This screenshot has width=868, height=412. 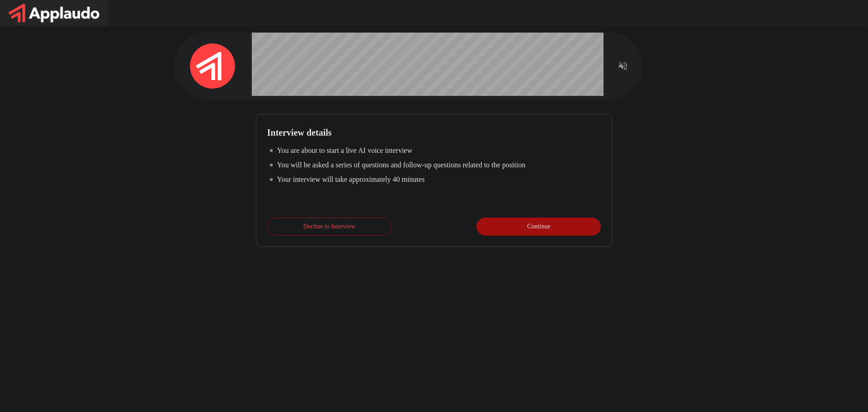 I want to click on p: Your interview will take approximately 40 minutes, so click(x=351, y=179).